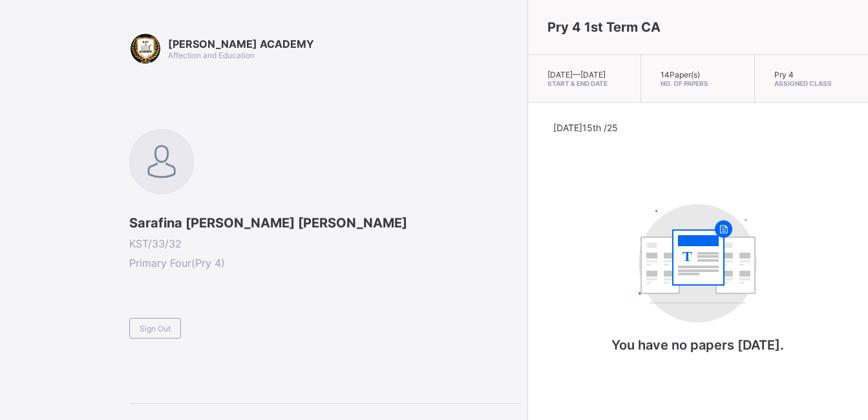 The image size is (868, 420). What do you see at coordinates (155, 328) in the screenshot?
I see `span: Sign Out` at bounding box center [155, 328].